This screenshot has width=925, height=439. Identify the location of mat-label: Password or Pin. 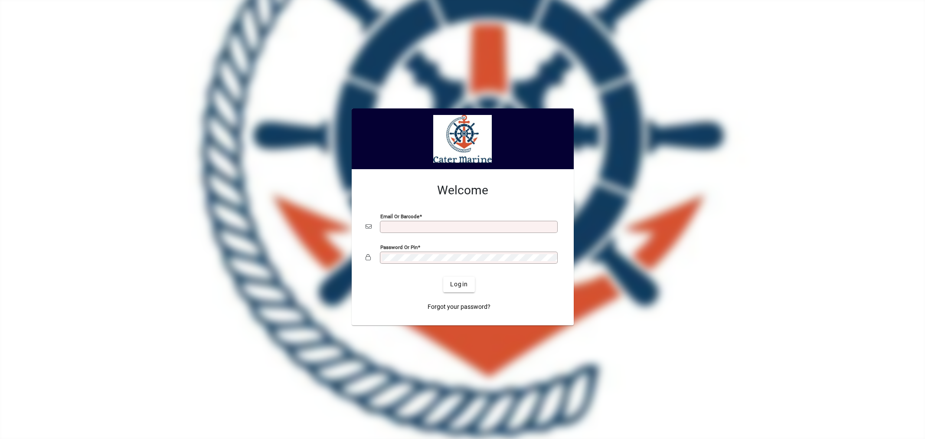
(399, 247).